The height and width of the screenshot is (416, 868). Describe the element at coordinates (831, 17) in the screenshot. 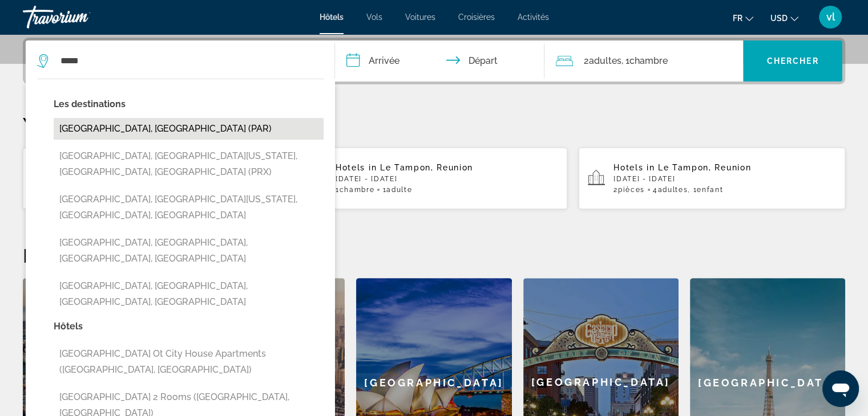

I see `span: vl` at that location.